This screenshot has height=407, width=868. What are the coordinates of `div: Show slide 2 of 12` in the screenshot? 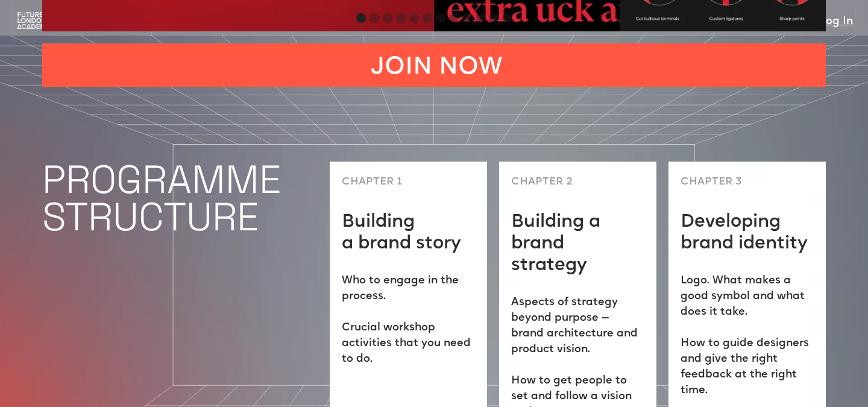 It's located at (375, 18).